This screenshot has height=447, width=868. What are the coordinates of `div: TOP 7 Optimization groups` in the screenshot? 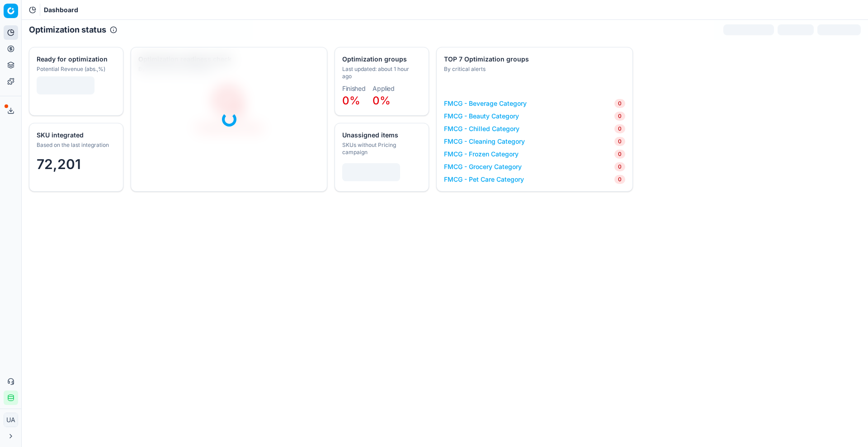 It's located at (533, 59).